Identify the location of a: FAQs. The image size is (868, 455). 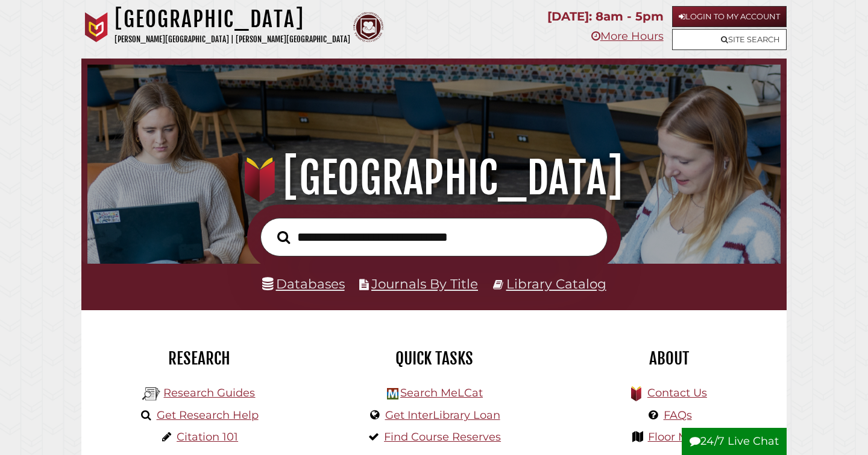
(678, 415).